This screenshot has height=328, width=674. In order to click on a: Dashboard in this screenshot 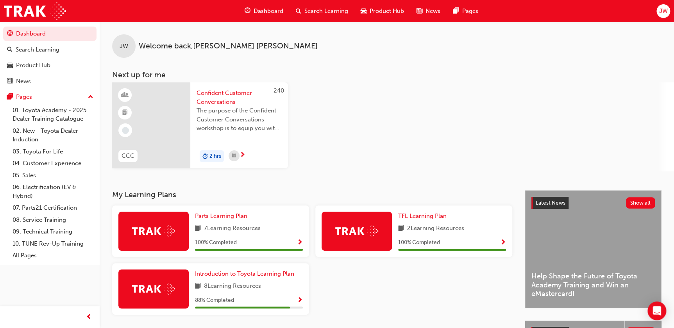, I will do `click(50, 34)`.